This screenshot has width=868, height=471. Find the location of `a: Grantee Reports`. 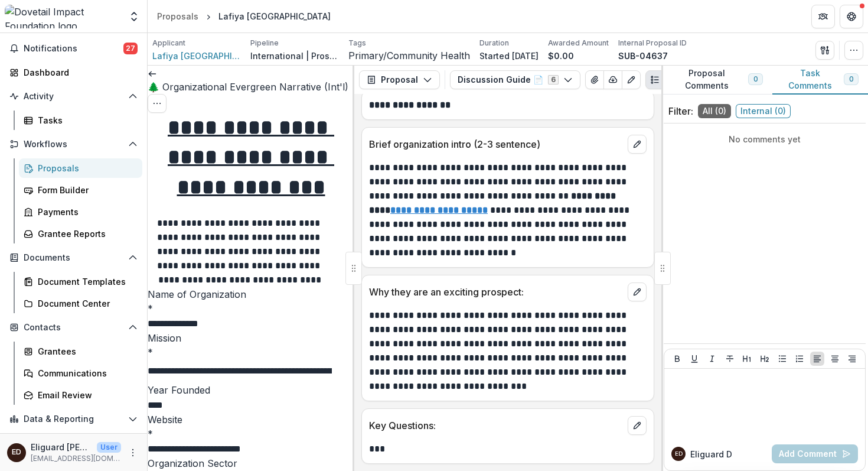

a: Grantee Reports is located at coordinates (81, 233).